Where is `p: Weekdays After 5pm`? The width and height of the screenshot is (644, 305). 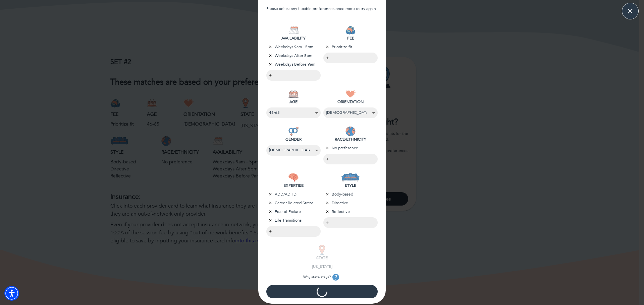 p: Weekdays After 5pm is located at coordinates (294, 55).